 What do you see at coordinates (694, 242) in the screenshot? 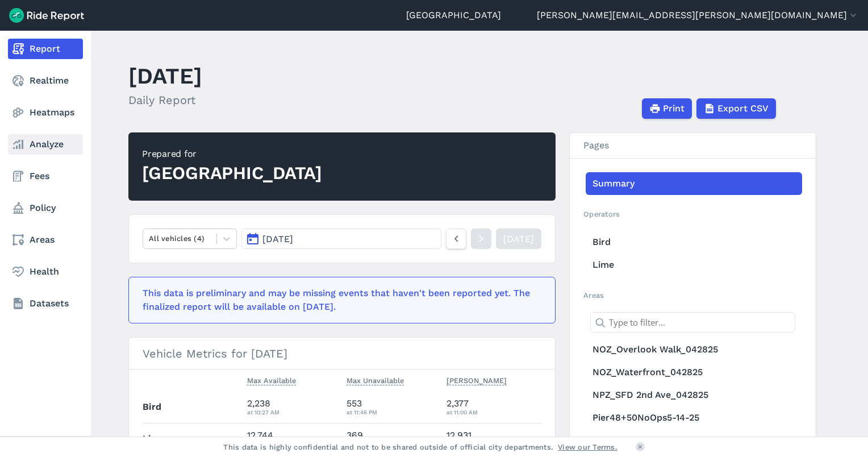
I see `a: Bird` at bounding box center [694, 242].